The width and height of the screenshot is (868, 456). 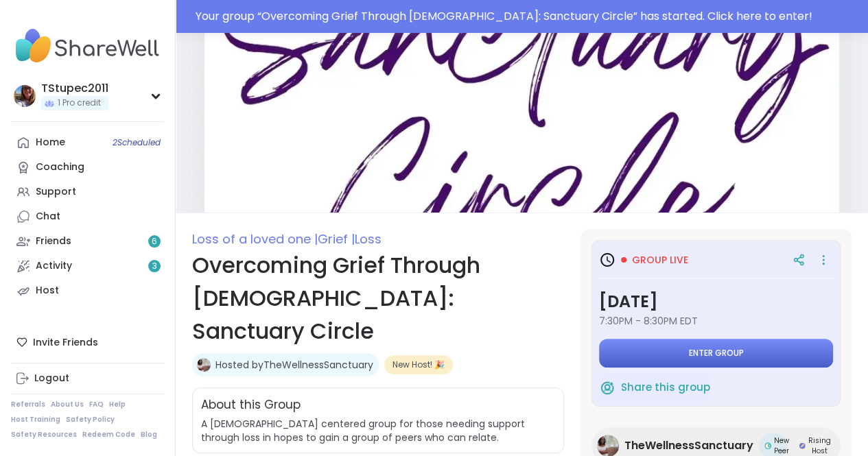 What do you see at coordinates (715, 354) in the screenshot?
I see `button: Enter group` at bounding box center [715, 354].